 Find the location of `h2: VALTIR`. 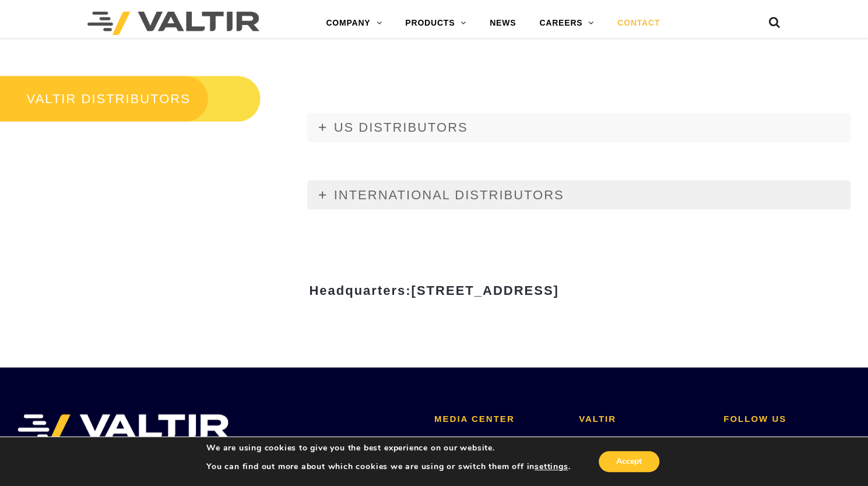

h2: VALTIR is located at coordinates (643, 419).